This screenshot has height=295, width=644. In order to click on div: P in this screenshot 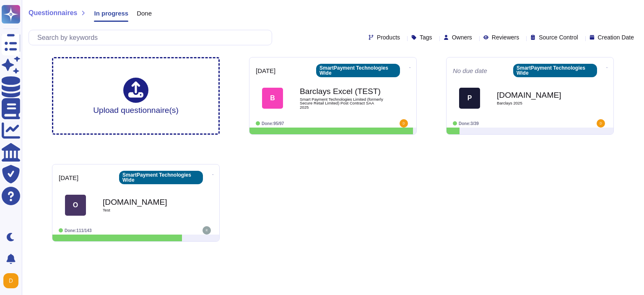, I will do `click(470, 98)`.